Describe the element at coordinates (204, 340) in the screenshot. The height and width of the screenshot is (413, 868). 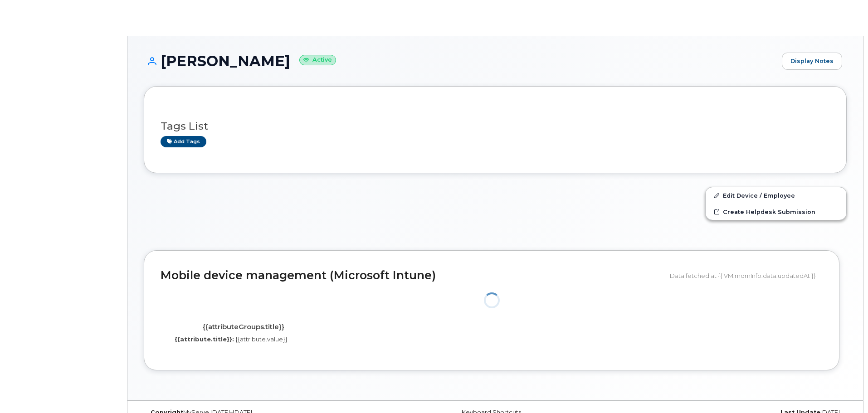
I see `label: {{attribute.title}}:` at that location.